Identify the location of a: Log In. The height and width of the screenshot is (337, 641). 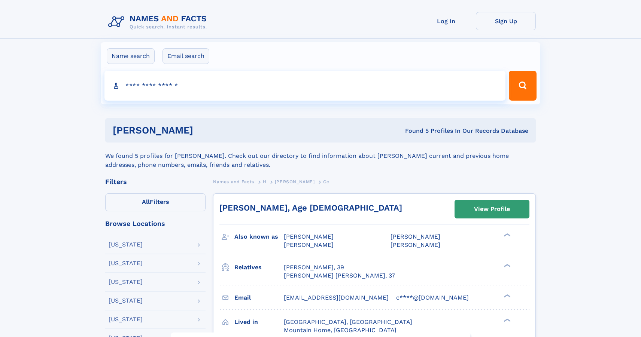
(446, 21).